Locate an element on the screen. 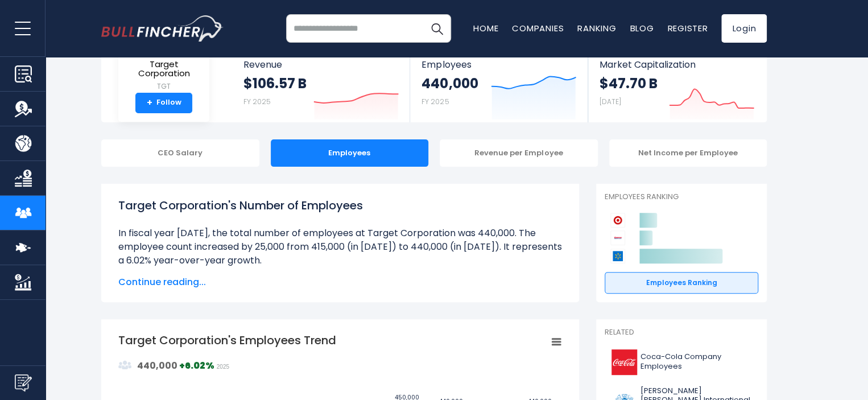  a: Ranking is located at coordinates (596, 28).